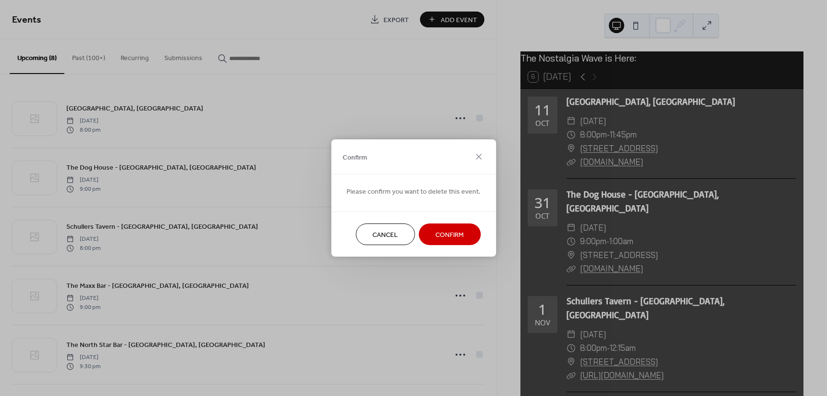  What do you see at coordinates (449, 234) in the screenshot?
I see `button: Confirm` at bounding box center [449, 234].